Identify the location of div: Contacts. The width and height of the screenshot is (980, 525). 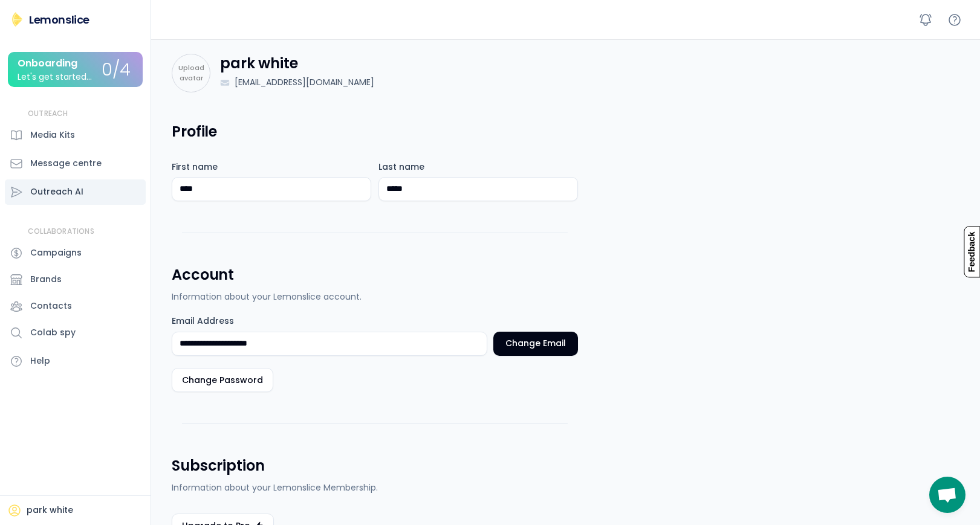
(51, 306).